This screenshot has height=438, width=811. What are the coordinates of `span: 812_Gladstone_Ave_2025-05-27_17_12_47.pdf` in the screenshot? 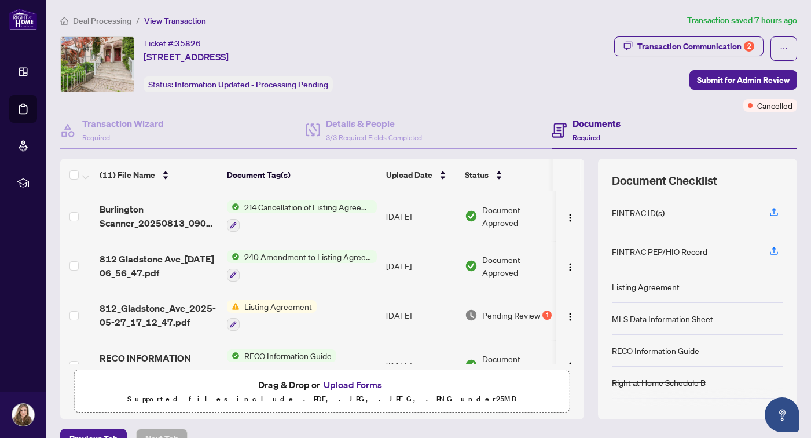 It's located at (159, 315).